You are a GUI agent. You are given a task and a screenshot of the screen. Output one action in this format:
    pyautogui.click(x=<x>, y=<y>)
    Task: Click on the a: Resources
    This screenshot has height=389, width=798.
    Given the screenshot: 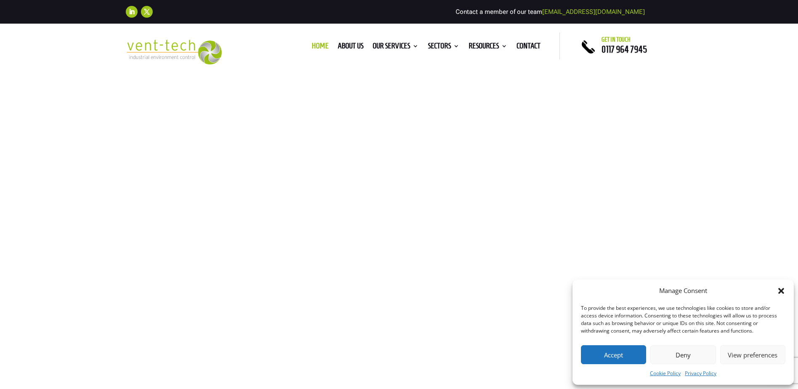 What is the action you would take?
    pyautogui.click(x=488, y=48)
    